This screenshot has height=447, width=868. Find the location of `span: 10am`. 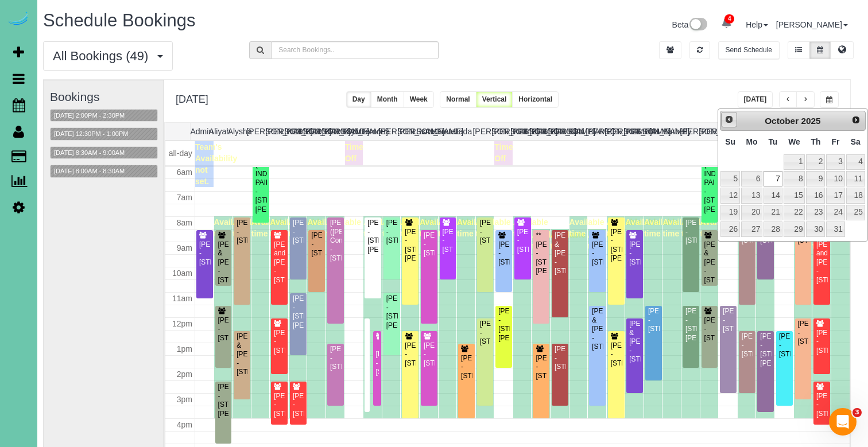

span: 10am is located at coordinates (182, 273).